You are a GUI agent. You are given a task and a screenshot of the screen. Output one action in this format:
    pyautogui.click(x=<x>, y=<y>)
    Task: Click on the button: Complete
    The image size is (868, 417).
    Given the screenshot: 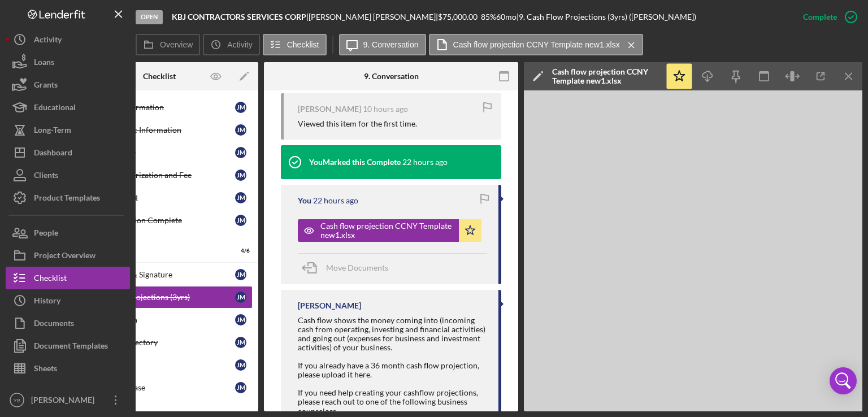 What is the action you would take?
    pyautogui.click(x=827, y=17)
    